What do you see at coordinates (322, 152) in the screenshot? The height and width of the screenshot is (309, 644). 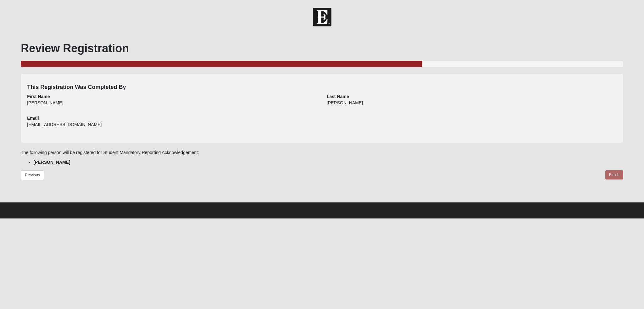 I see `p: The following person will be registered for Student Mandatory Reporting Acknowledgement:` at bounding box center [322, 152].